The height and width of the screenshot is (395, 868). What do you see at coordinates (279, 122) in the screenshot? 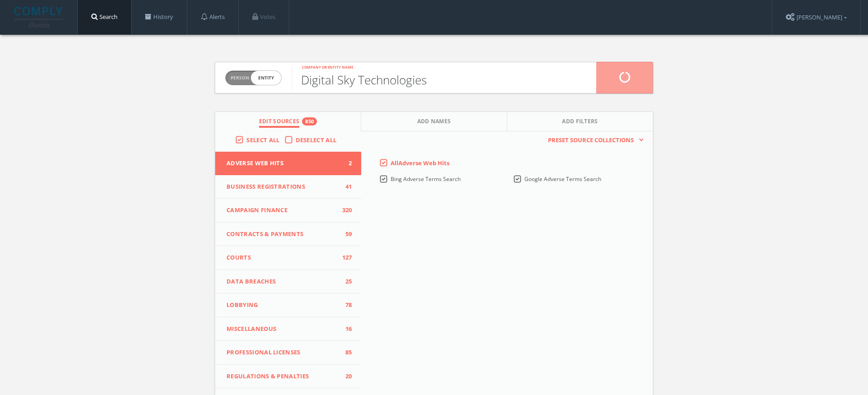
I see `span: Edit Sources` at bounding box center [279, 122].